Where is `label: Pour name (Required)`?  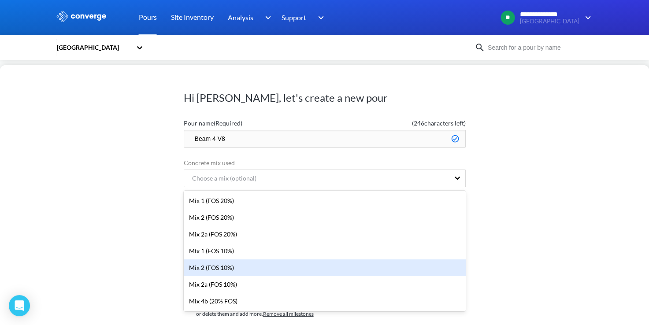 label: Pour name (Required) is located at coordinates (254, 123).